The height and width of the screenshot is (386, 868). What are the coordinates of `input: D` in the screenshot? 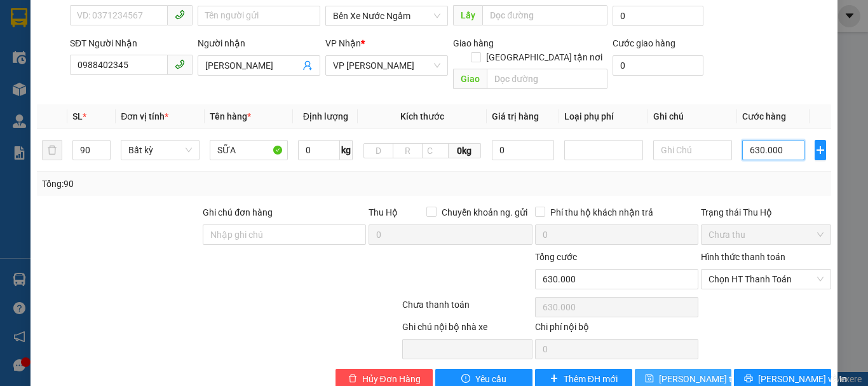 It's located at (378, 150).